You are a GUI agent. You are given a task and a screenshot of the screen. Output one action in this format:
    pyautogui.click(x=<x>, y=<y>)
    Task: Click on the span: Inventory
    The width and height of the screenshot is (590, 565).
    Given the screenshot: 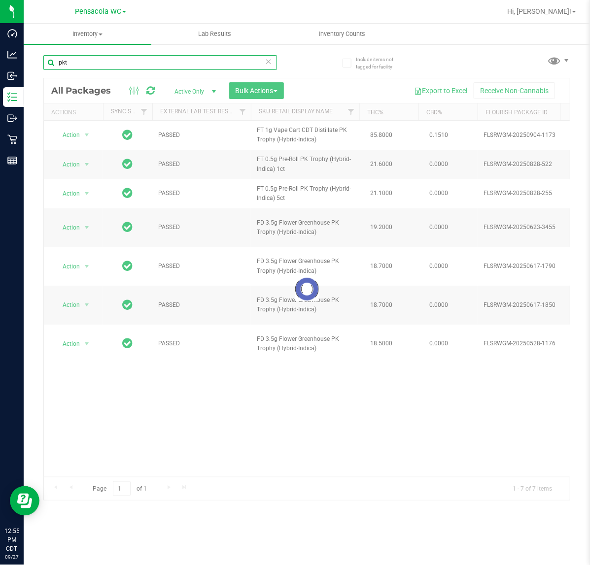 What is the action you would take?
    pyautogui.click(x=87, y=34)
    